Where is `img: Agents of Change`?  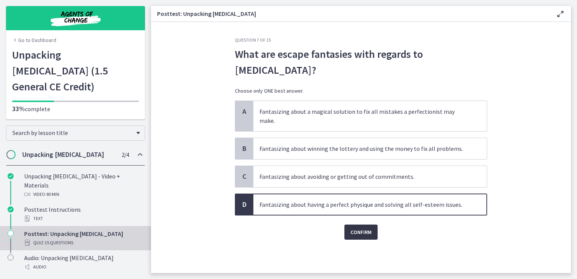 img: Agents of Change is located at coordinates (76, 18).